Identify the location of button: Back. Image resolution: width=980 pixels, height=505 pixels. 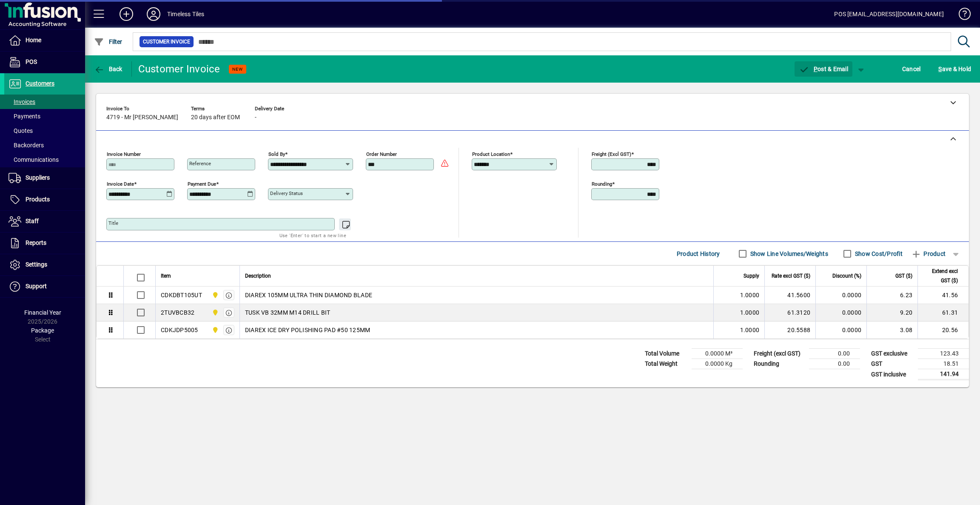
(108, 69).